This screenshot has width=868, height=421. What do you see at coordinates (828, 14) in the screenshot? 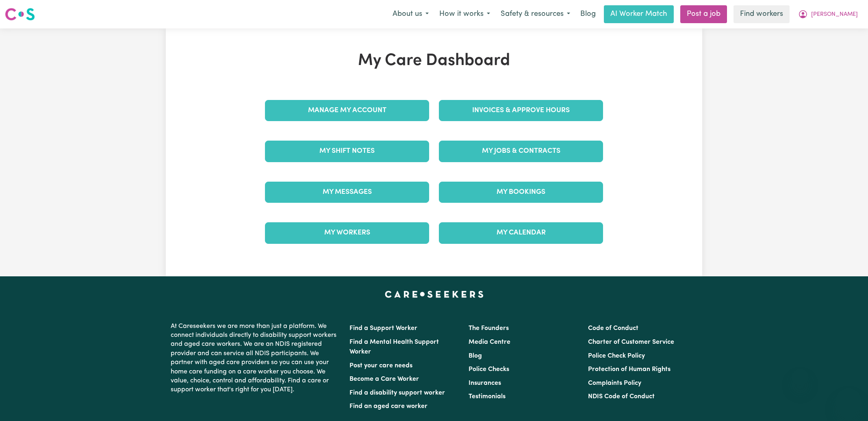
I see `button: My Account` at bounding box center [828, 14].